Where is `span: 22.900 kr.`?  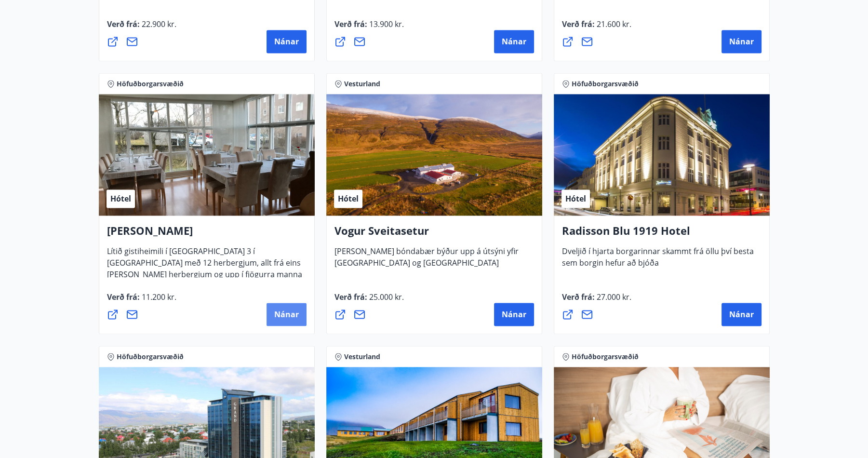
span: 22.900 kr. is located at coordinates (158, 24).